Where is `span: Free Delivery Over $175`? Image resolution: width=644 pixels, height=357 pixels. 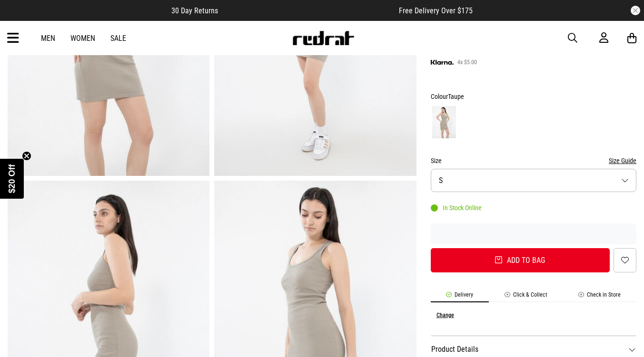 span: Free Delivery Over $175 is located at coordinates (435, 11).